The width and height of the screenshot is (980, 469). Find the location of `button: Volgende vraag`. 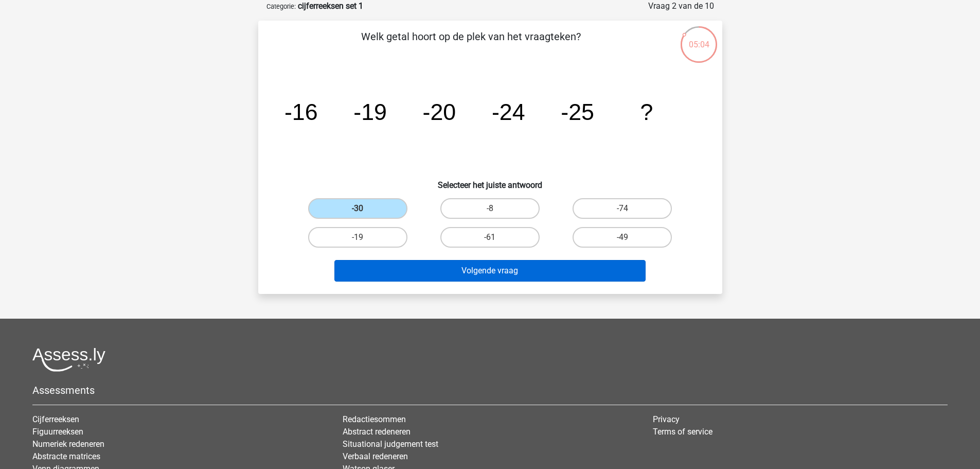

button: Volgende vraag is located at coordinates (490, 271).